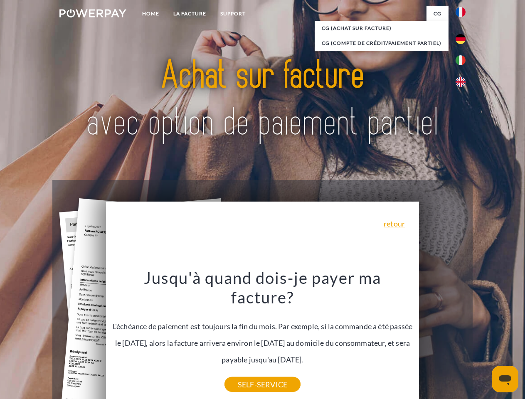 Image resolution: width=525 pixels, height=399 pixels. Describe the element at coordinates (437, 14) in the screenshot. I see `a: CG` at that location.